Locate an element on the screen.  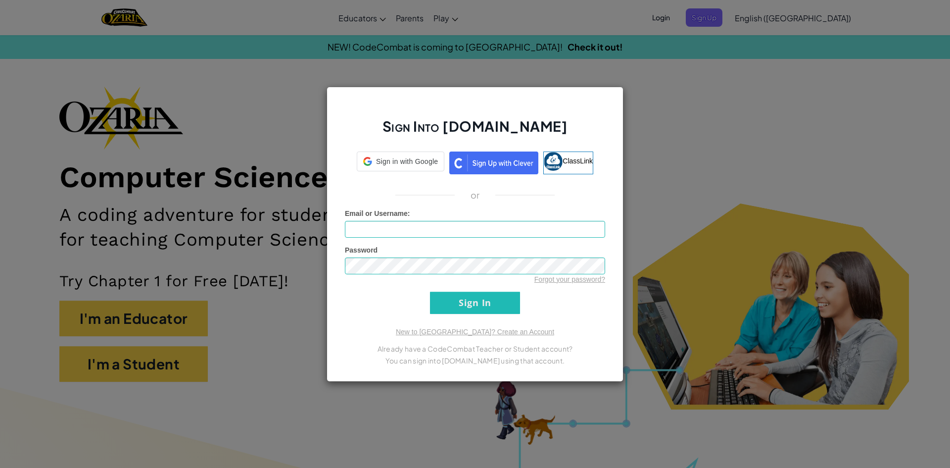
input: Sign In is located at coordinates (475, 302).